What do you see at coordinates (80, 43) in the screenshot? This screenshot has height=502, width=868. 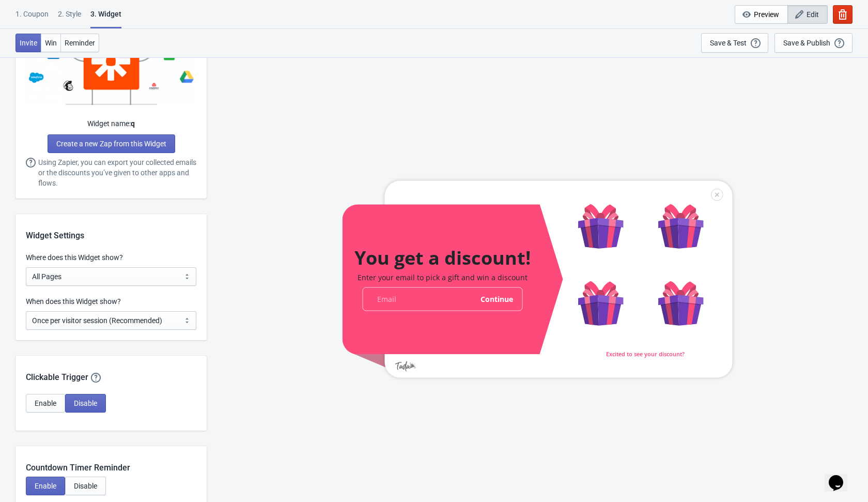 I see `span: Reminder` at bounding box center [80, 43].